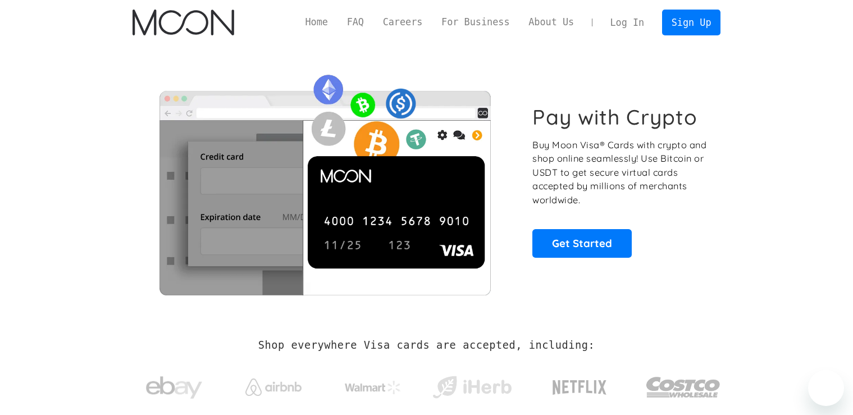  What do you see at coordinates (373, 388) in the screenshot?
I see `img: Walmart` at bounding box center [373, 388].